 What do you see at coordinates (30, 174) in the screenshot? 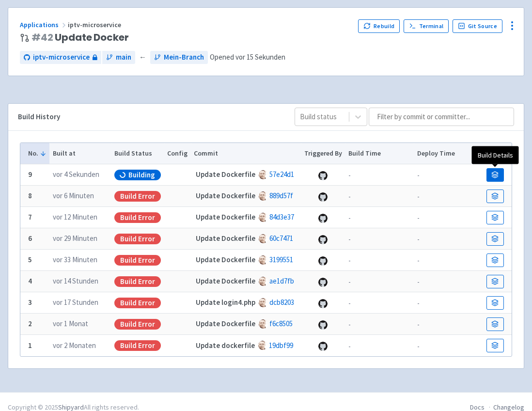
I see `b: 9` at bounding box center [30, 174].